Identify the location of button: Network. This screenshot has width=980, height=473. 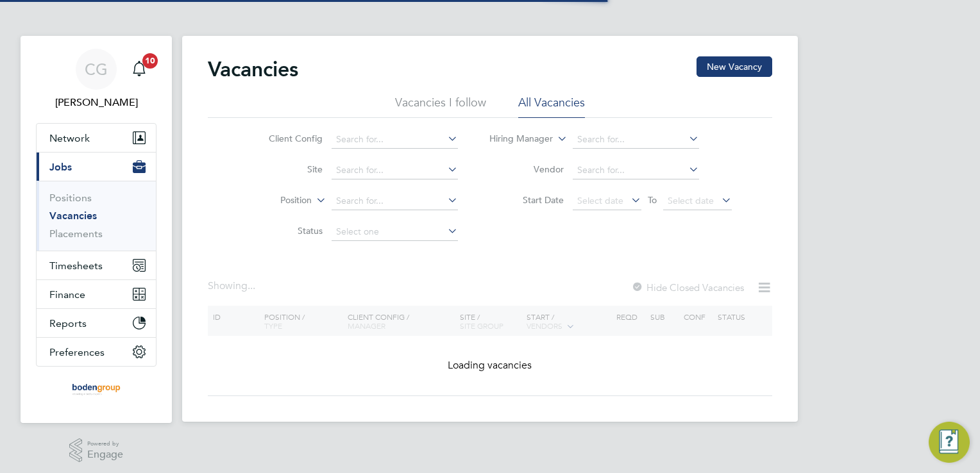
(96, 138).